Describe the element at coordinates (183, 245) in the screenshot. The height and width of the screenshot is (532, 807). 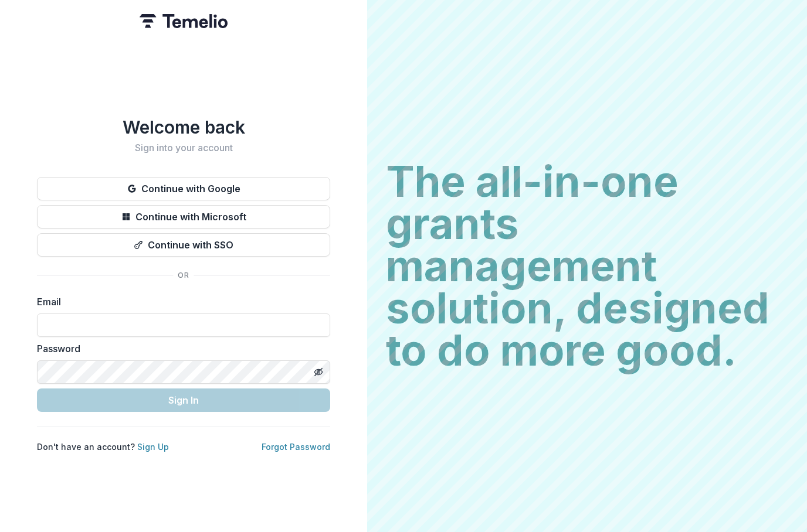
I see `button: Continue with SSO` at that location.